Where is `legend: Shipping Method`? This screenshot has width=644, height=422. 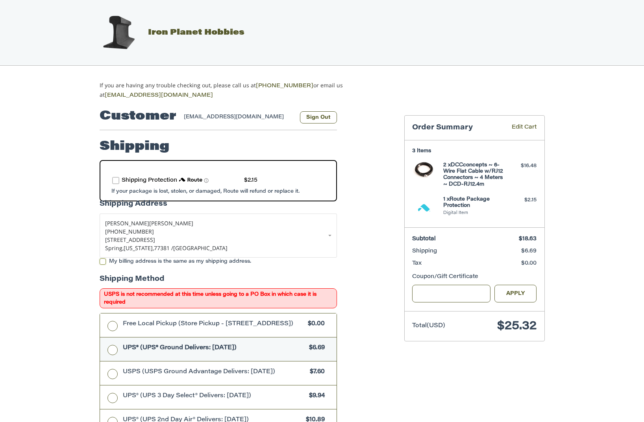 legend: Shipping Method is located at coordinates (132, 281).